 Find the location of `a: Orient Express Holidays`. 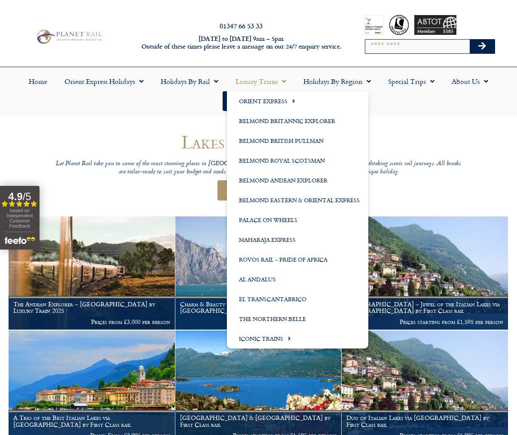

a: Orient Express Holidays is located at coordinates (104, 81).